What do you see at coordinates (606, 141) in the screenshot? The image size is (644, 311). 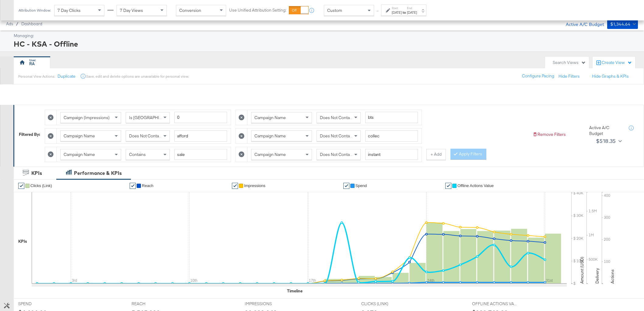 I see `div: $518.35` at bounding box center [606, 141].